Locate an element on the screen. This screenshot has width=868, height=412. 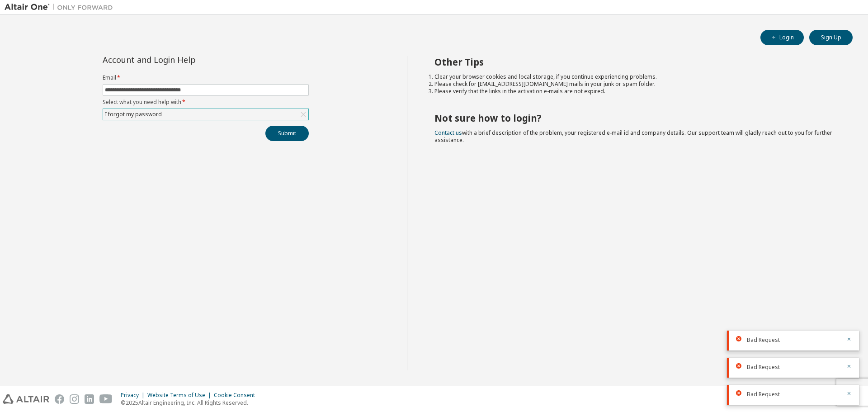
div: Account and Login Help is located at coordinates (185, 60).